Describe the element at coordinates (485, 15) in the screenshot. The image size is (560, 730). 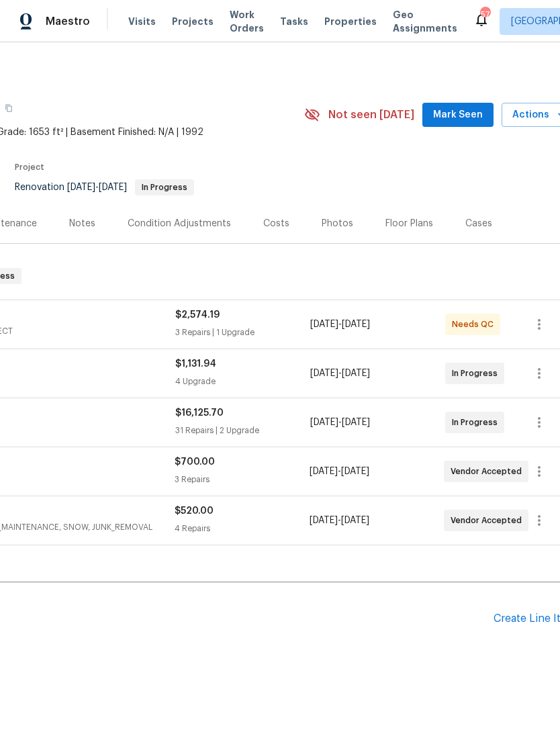
I see `div: 57` at that location.